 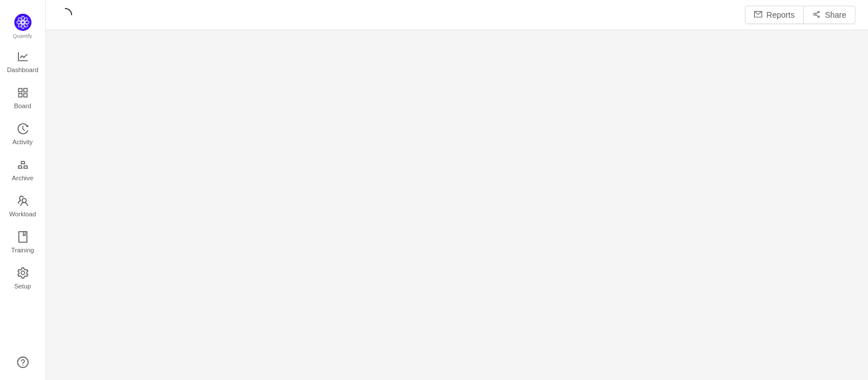 I want to click on button: icon: mailReports, so click(x=775, y=15).